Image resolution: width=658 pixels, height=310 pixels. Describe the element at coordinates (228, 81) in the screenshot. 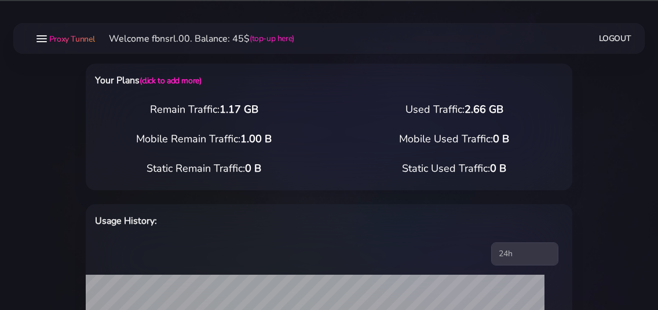

I see `h6: Your Plans` at that location.